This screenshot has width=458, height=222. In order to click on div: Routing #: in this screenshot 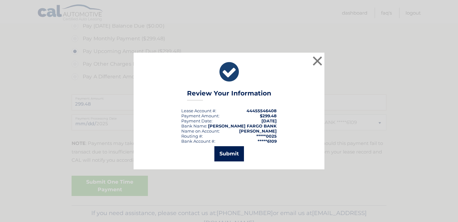, I will do `click(192, 136)`.